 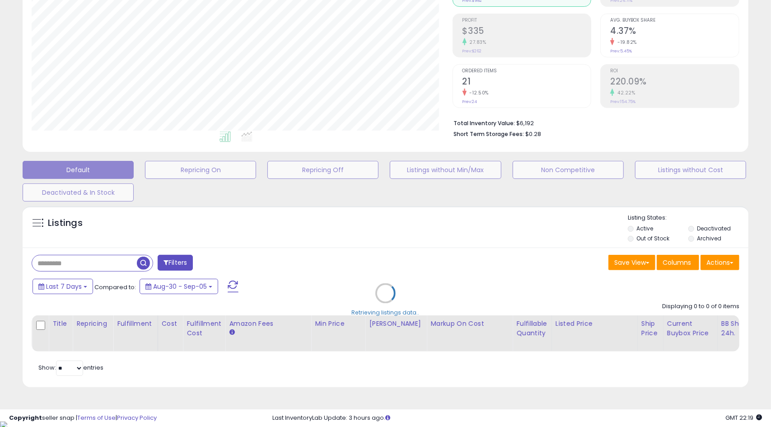 What do you see at coordinates (526, 32) in the screenshot?
I see `h2: $335` at bounding box center [526, 32].